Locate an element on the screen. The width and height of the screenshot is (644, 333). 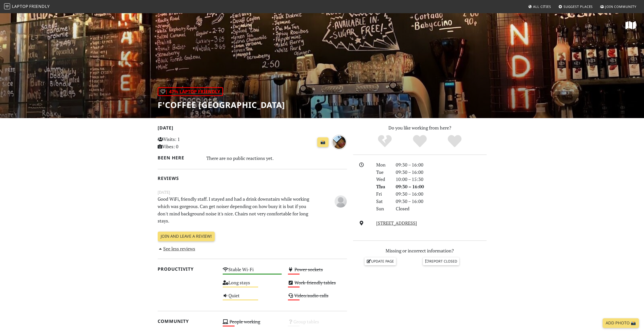
s: Video/audio calls is located at coordinates (311, 296).